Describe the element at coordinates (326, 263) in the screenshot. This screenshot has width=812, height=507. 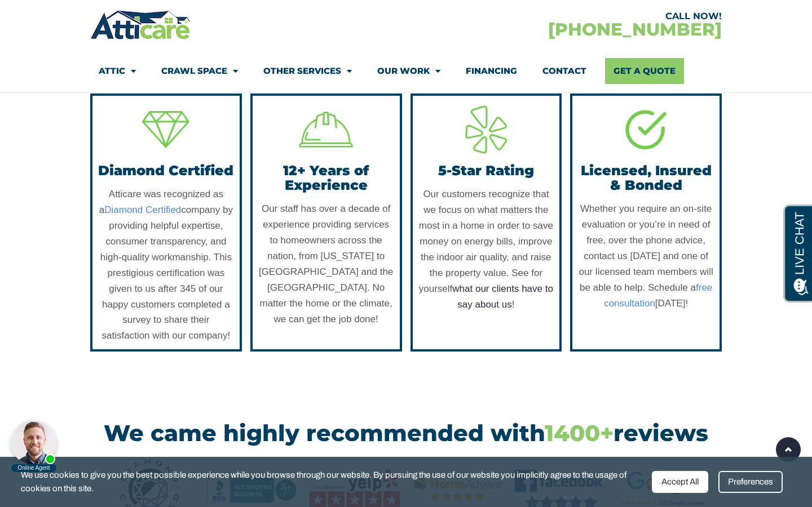
I see `p: Our staff has over a decade of experience providing services to homeowners across the nation, fro...` at that location.